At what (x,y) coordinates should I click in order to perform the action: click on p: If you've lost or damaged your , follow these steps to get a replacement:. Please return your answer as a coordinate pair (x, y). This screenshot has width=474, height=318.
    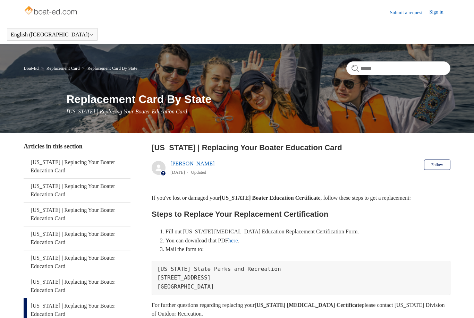
    Looking at the image, I should click on (301, 198).